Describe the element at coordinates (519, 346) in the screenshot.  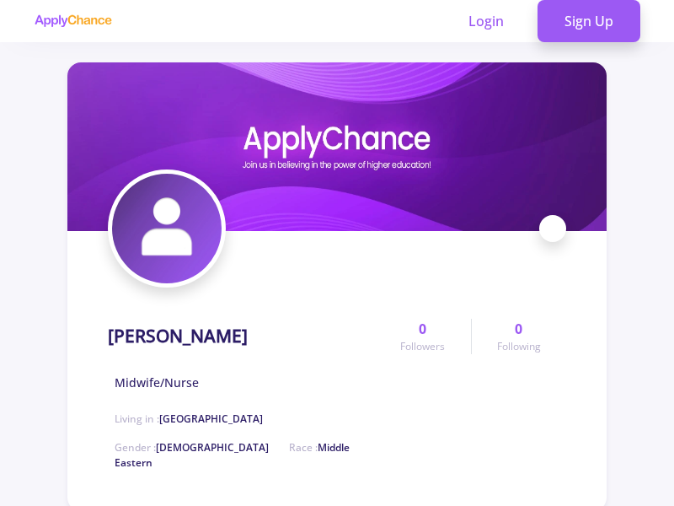
I see `span: Following` at that location.